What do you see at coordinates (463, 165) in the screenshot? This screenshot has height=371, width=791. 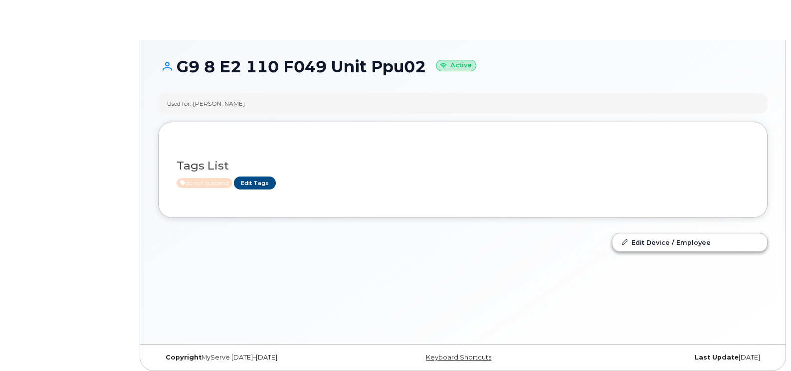 I see `h3: Tags List` at bounding box center [463, 165].